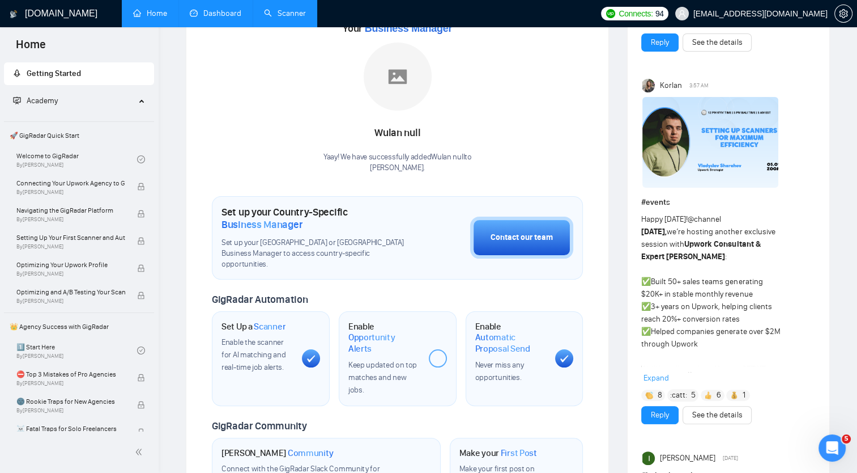 The height and width of the screenshot is (473, 857). Describe the element at coordinates (511, 342) in the screenshot. I see `span: Automatic Proposal Send` at that location.